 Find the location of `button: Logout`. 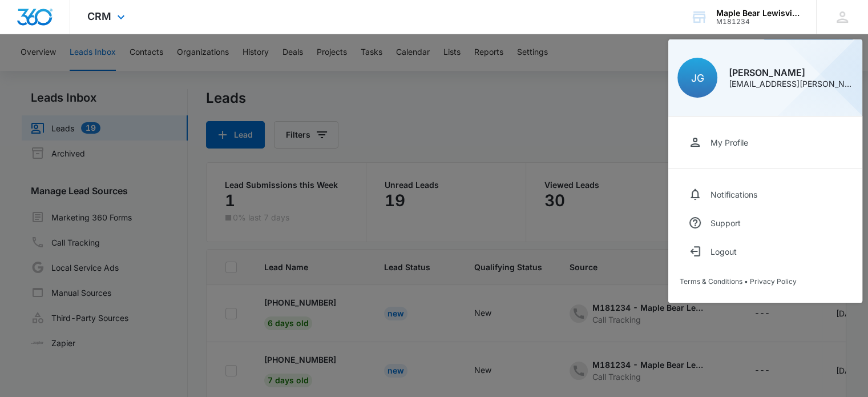

button: Logout is located at coordinates (765, 251).